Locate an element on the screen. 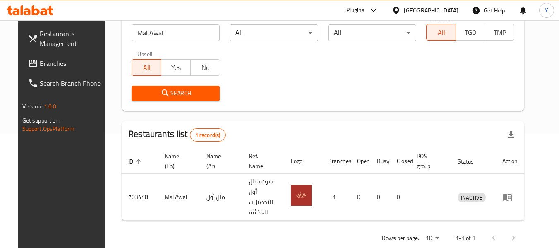  span: TMP is located at coordinates (500, 32).